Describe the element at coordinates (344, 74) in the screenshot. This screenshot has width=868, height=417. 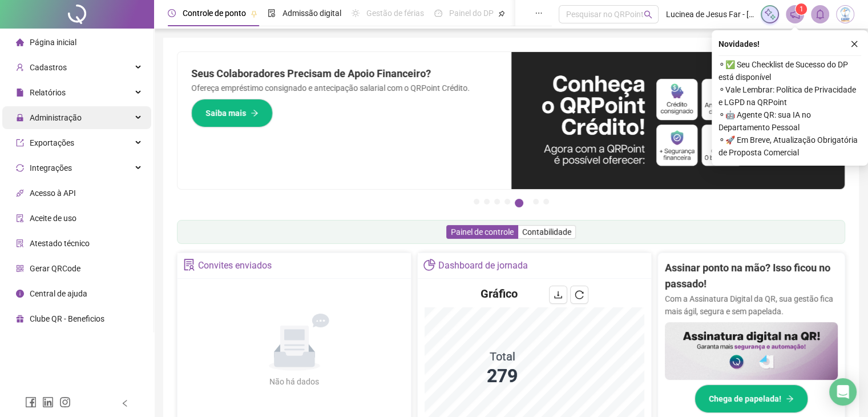
I see `h2: Seus Colaboradores Precisam de Apoio Financeiro?` at that location.